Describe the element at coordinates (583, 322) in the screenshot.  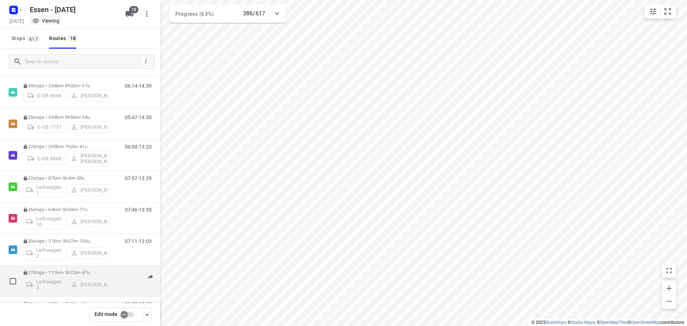
I see `a: Stadia Maps` at that location.